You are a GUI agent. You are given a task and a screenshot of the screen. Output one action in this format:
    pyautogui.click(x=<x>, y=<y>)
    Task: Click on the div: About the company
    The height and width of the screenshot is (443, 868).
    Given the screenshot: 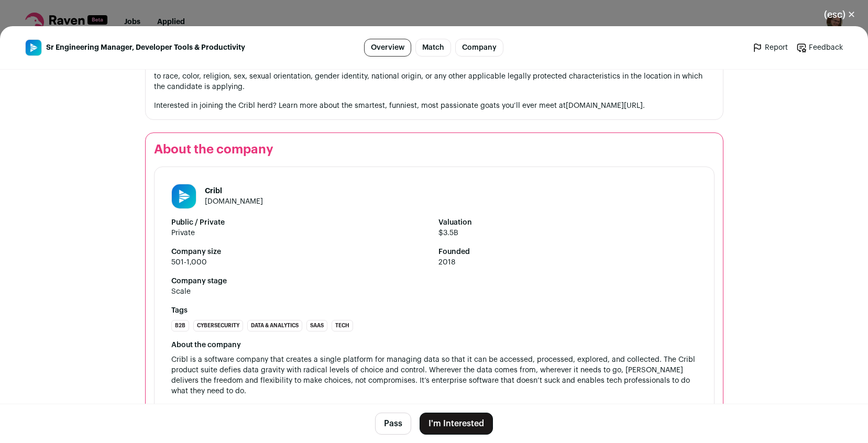 What is the action you would take?
    pyautogui.click(x=434, y=345)
    